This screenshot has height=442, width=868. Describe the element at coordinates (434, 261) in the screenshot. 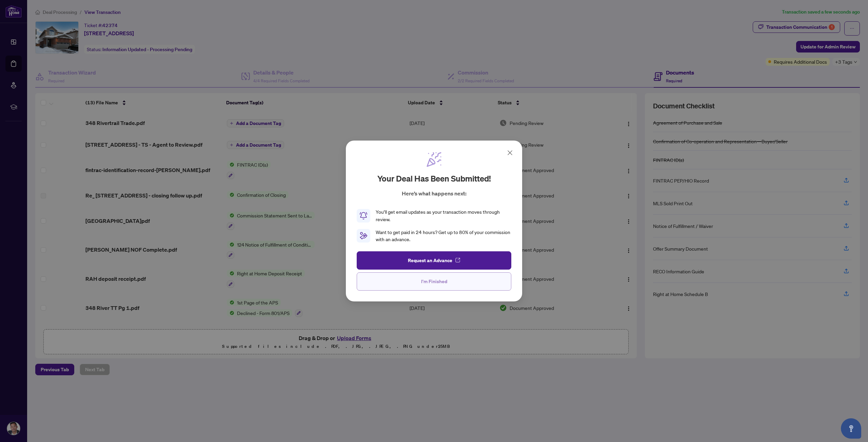

I see `a: Request an Advance` at that location.